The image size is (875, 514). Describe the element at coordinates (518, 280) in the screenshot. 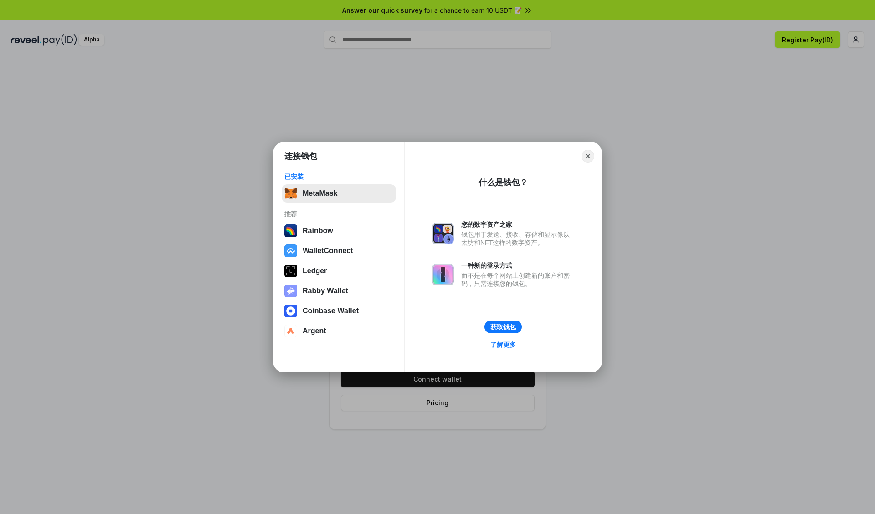

I see `div: 而不是在每个网站上创建新的账户和密码，只需连接您的钱包。` at that location.